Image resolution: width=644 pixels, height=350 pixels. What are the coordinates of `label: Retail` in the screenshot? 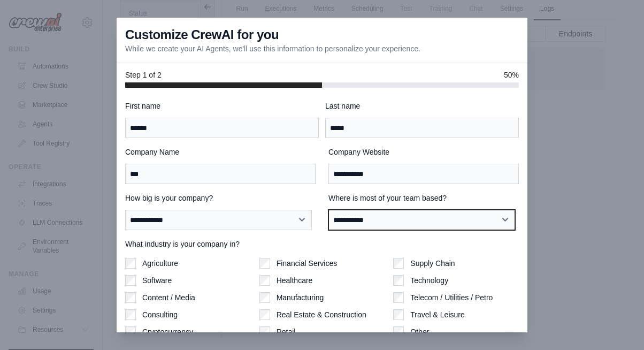 It's located at (286, 332).